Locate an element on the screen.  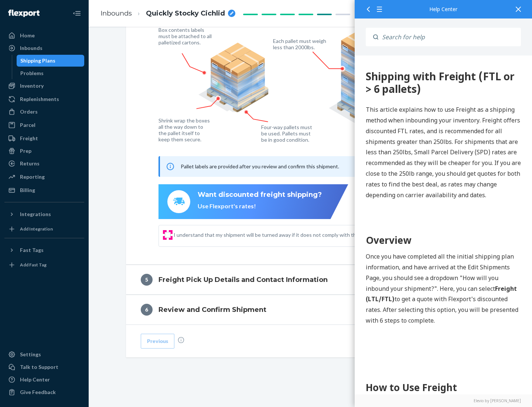
a: Billing is located at coordinates (44, 190).